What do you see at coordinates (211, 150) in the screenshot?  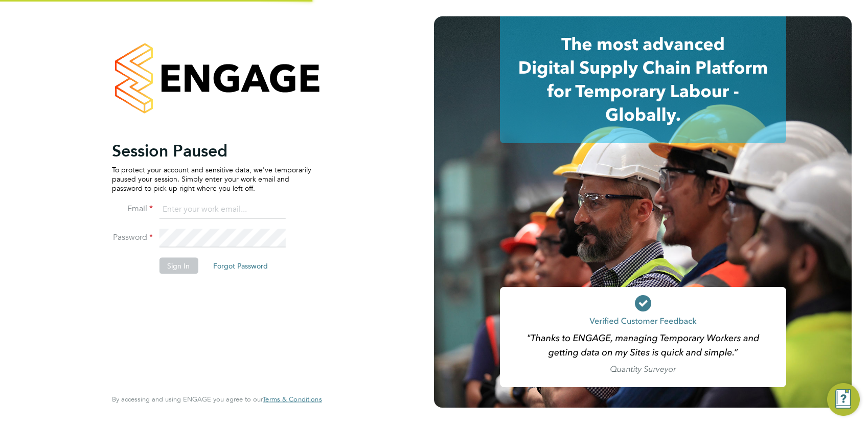 I see `h2: Session Paused` at bounding box center [211, 150].